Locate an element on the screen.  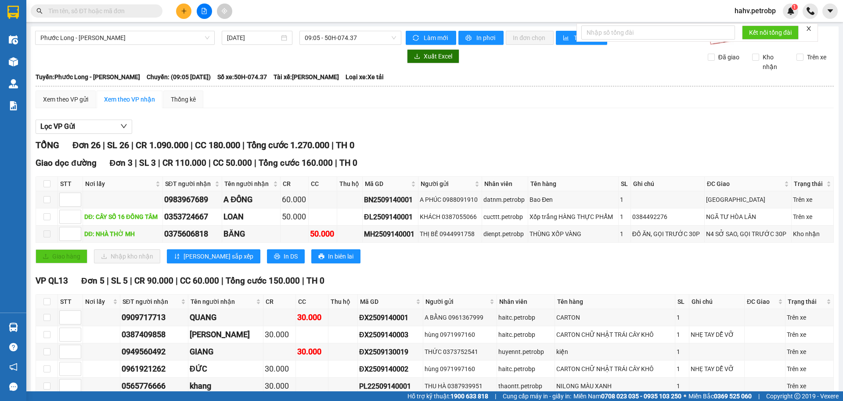
strong: 0369 525 060 is located at coordinates (733, 396).